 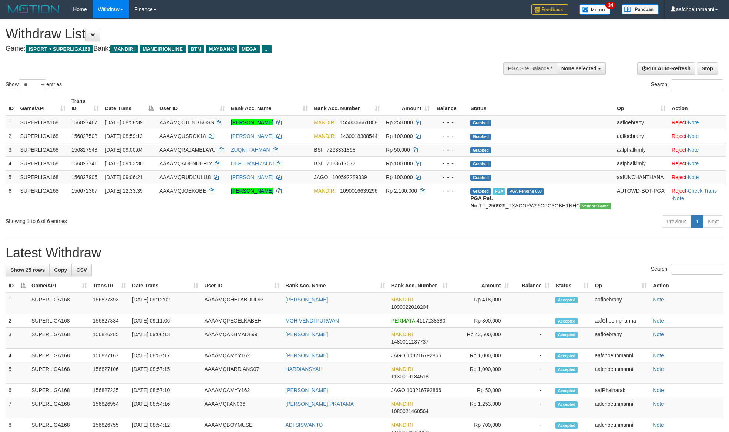 I want to click on a: Next, so click(x=713, y=222).